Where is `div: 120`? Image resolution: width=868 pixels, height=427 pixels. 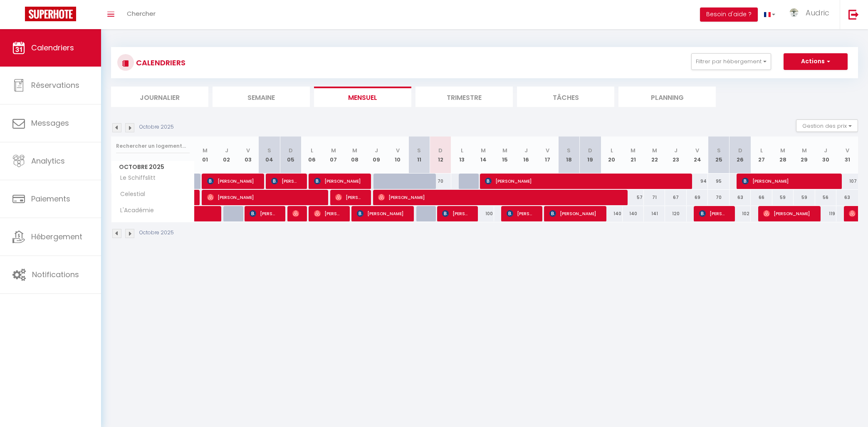 div: 120 is located at coordinates (675, 214).